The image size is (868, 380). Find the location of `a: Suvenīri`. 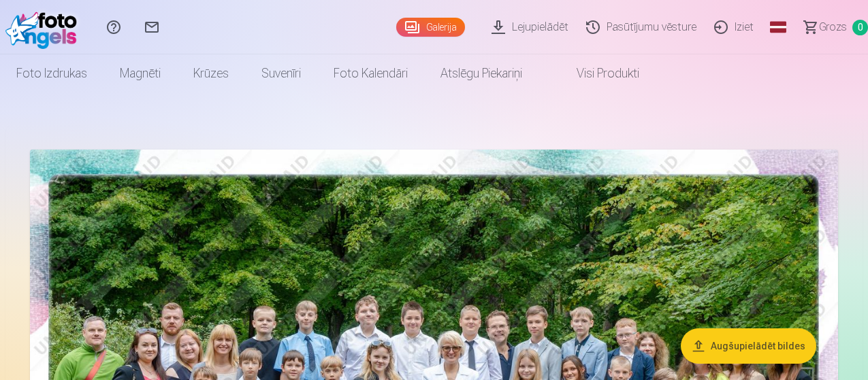

a: Suvenīri is located at coordinates (281, 74).